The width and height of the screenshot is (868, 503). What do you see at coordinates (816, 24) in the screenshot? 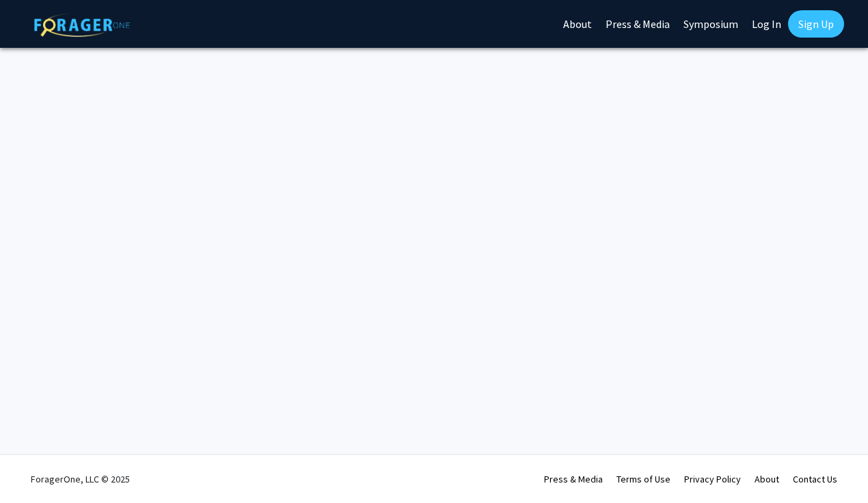
I see `a: Sign Up` at bounding box center [816, 24].